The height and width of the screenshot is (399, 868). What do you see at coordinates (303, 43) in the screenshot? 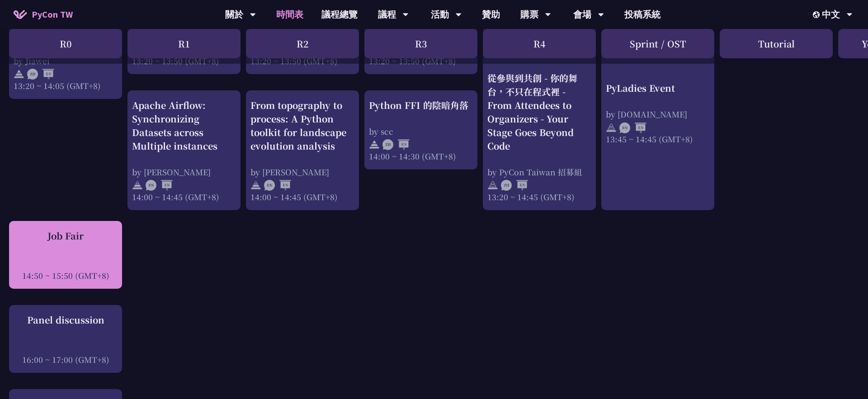
I see `div: R2` at bounding box center [303, 43].